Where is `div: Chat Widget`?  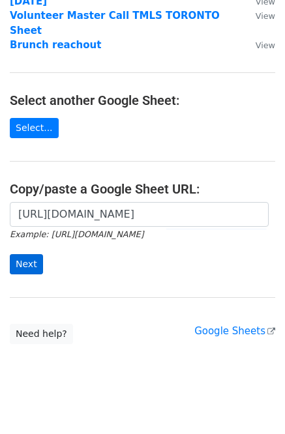 div: Chat Widget is located at coordinates (252, 402).